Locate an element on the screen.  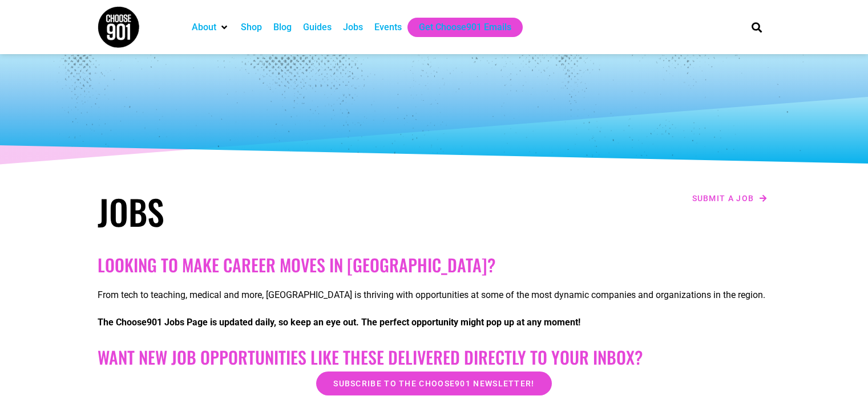
div: Jobs is located at coordinates (352, 27).